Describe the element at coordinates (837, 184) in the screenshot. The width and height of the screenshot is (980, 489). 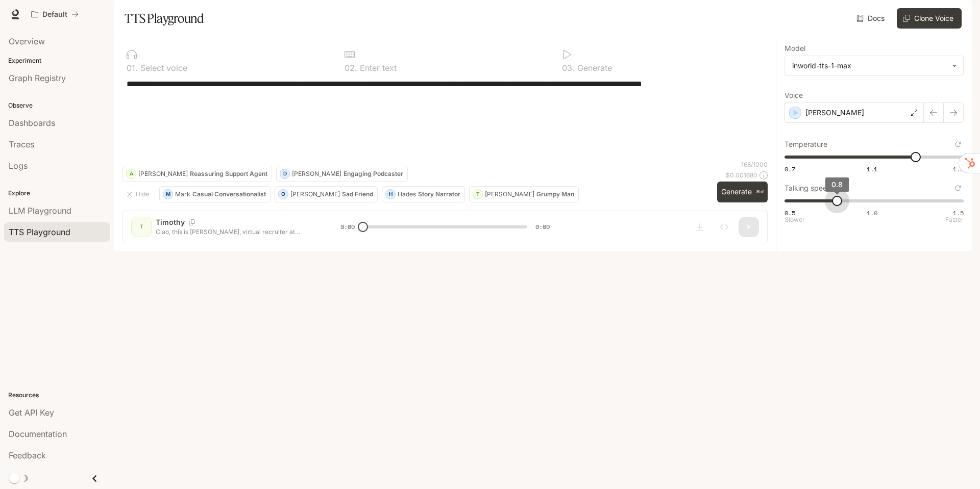
I see `span: 0.8` at that location.